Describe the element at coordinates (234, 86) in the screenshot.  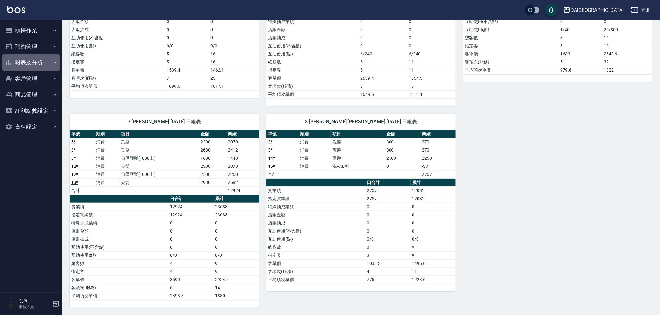
I see `td: 1017.1` at that location.